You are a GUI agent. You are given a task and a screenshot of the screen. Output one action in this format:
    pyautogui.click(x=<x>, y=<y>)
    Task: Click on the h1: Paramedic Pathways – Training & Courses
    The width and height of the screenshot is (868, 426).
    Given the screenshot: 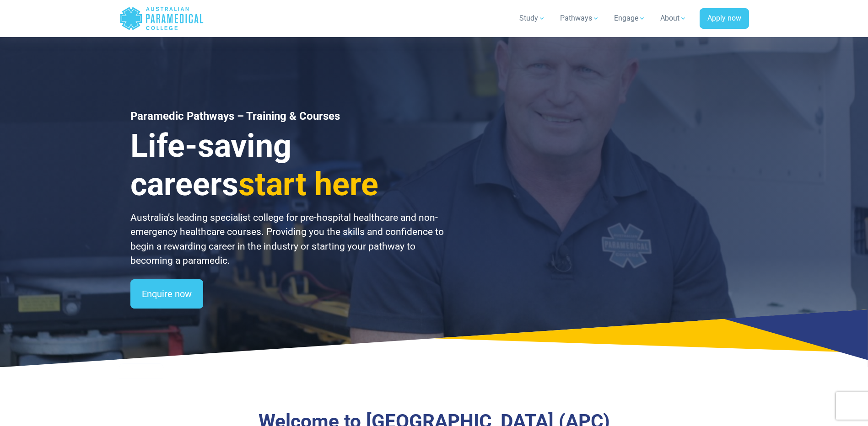 What is the action you would take?
    pyautogui.click(x=288, y=116)
    